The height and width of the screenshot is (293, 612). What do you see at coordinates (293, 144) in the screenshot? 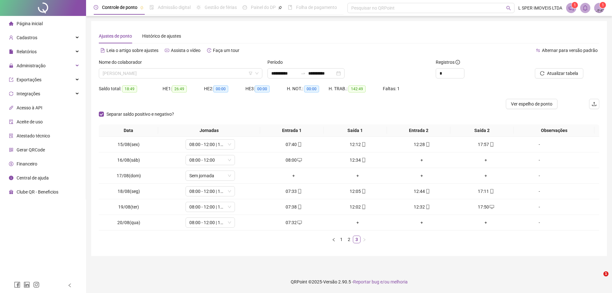
I see `div: 07:40` at bounding box center [293, 144].